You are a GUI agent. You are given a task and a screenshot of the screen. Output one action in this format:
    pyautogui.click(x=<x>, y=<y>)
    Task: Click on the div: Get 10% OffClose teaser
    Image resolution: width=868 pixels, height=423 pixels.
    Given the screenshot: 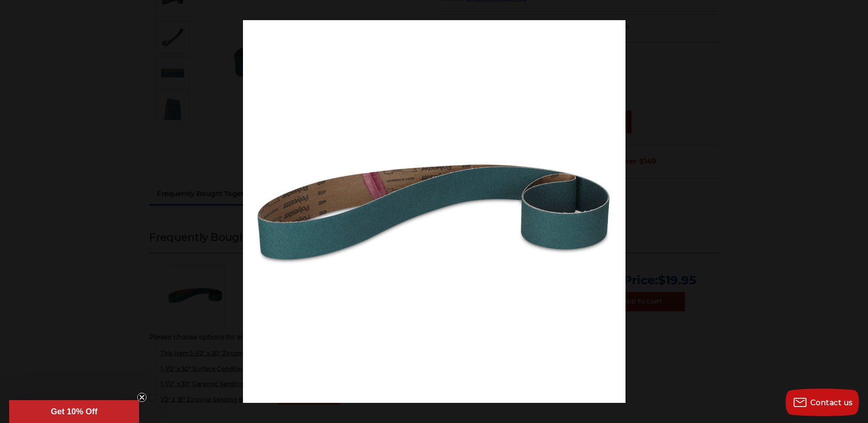 What is the action you would take?
    pyautogui.click(x=74, y=411)
    